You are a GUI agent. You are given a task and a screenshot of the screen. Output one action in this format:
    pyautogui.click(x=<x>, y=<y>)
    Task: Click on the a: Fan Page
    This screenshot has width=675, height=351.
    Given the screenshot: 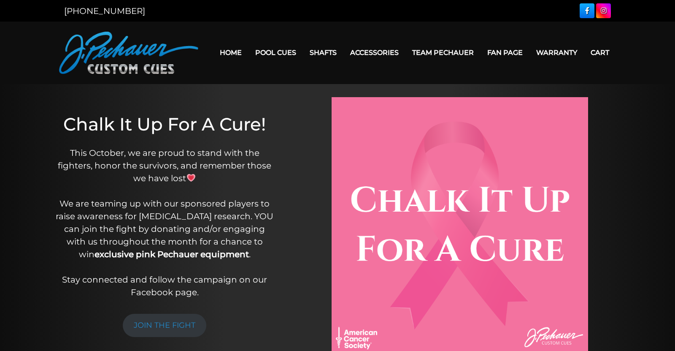 What is the action you would take?
    pyautogui.click(x=505, y=52)
    